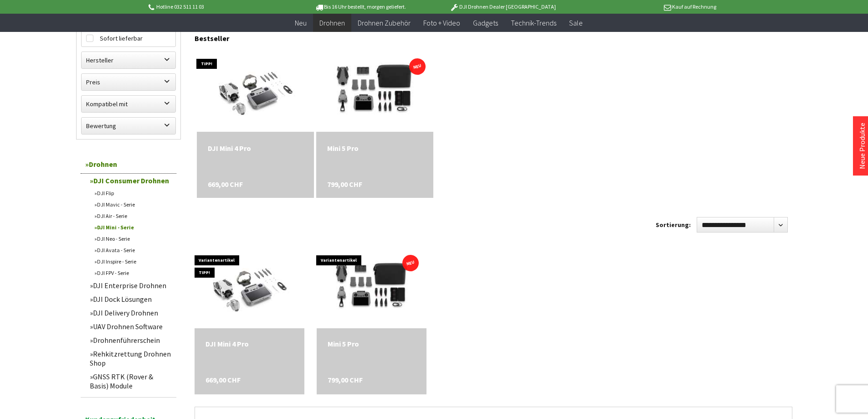 The height and width of the screenshot is (419, 868). I want to click on a: DJI FPV - Serie, so click(133, 272).